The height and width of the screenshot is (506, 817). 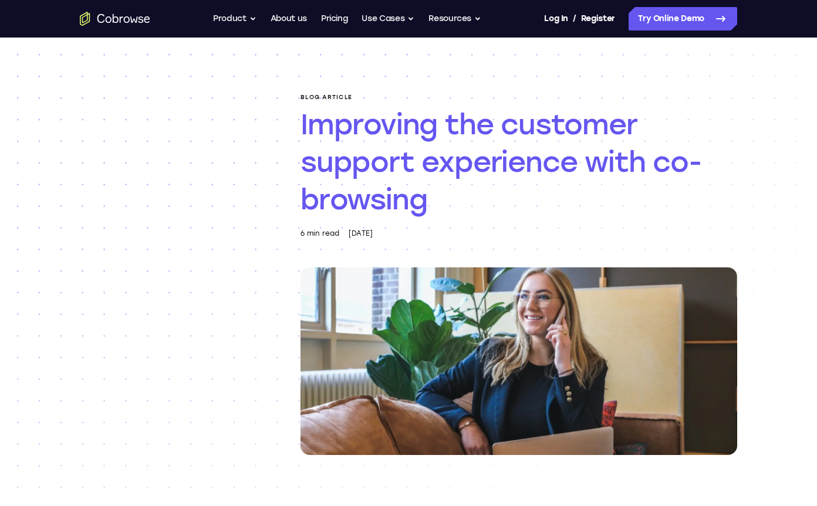 What do you see at coordinates (334, 19) in the screenshot?
I see `a: Pricing` at bounding box center [334, 19].